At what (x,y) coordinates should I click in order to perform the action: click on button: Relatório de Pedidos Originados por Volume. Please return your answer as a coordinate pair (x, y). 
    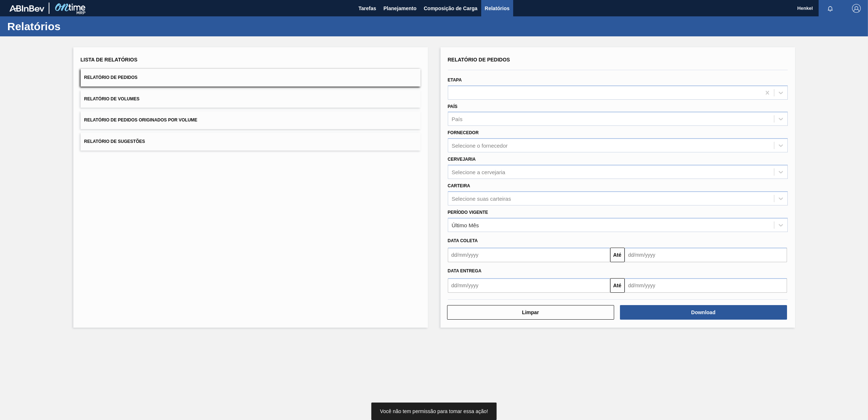
    Looking at the image, I should click on (251, 120).